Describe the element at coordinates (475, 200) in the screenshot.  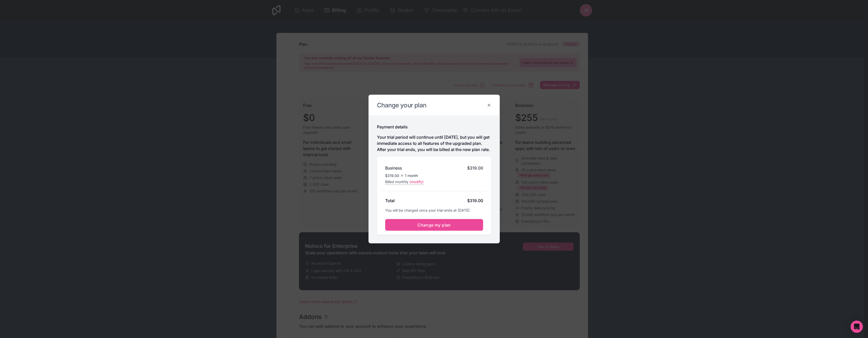
I see `div: $319.00` at that location.